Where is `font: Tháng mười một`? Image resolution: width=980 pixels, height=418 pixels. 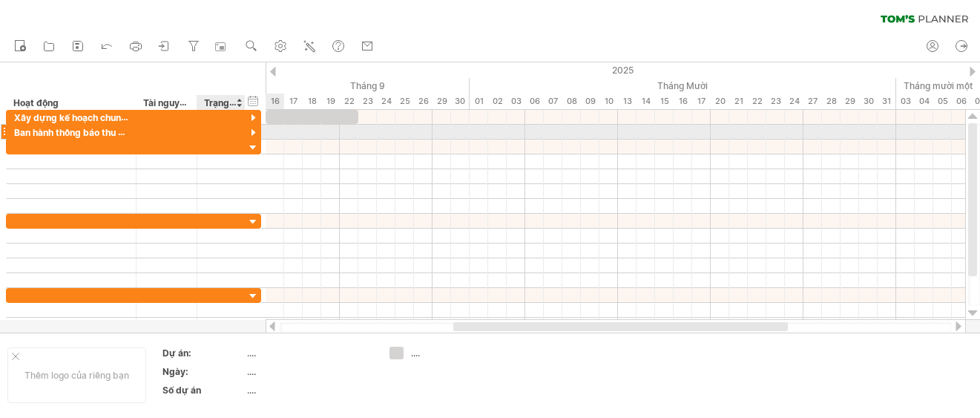
font: Tháng mười một is located at coordinates (937, 85).